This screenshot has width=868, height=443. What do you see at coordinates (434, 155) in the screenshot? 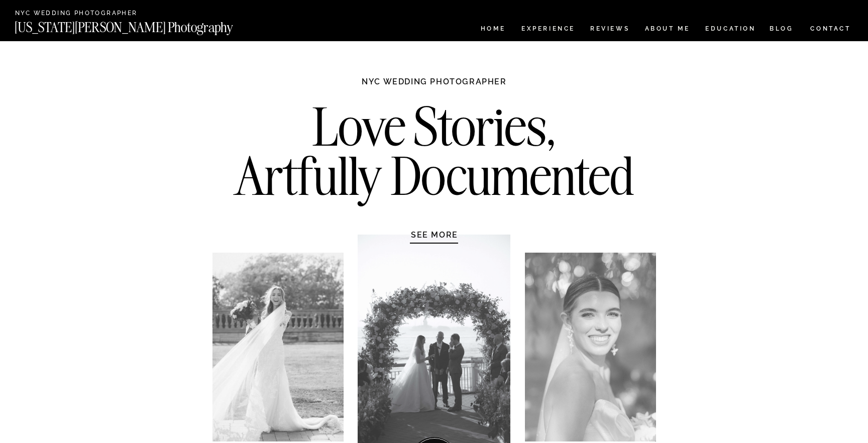
I see `h2: Love Stories, Artfully Documented` at bounding box center [434, 155].